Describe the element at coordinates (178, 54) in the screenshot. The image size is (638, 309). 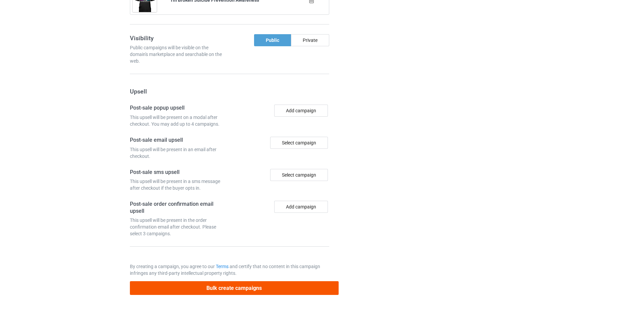
I see `div: Public campaigns will be visible on the domain's marketplace and searchable on the web.` at that location.